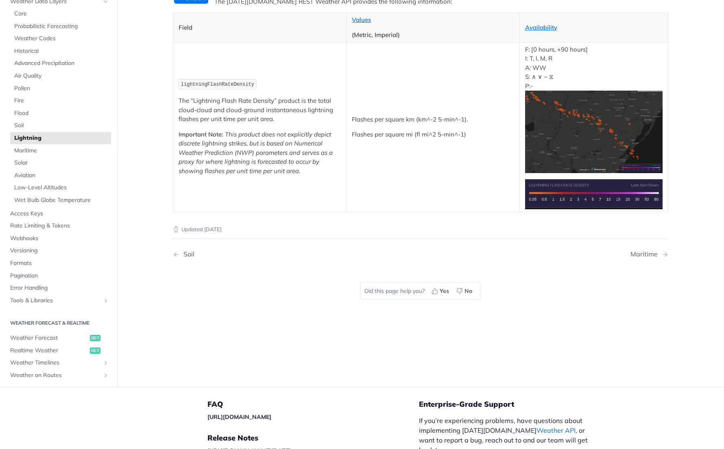 This screenshot has height=449, width=724. Describe the element at coordinates (594, 109) in the screenshot. I see `p: F: [0 hours, +90 hours] I: T, I, M, R A: WW S: ∧ ∨ ~ ⧖ P:-` at that location.